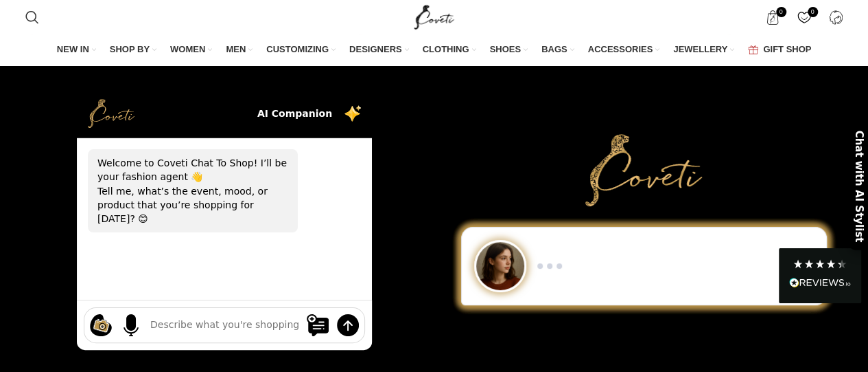 This screenshot has width=868, height=372. What do you see at coordinates (133, 50) in the screenshot?
I see `a: SHOP BY` at bounding box center [133, 50].